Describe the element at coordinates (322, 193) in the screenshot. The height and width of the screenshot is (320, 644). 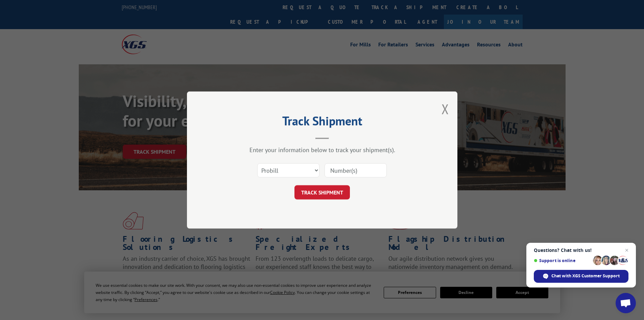
I see `button: TRACK SHIPMENT` at that location.